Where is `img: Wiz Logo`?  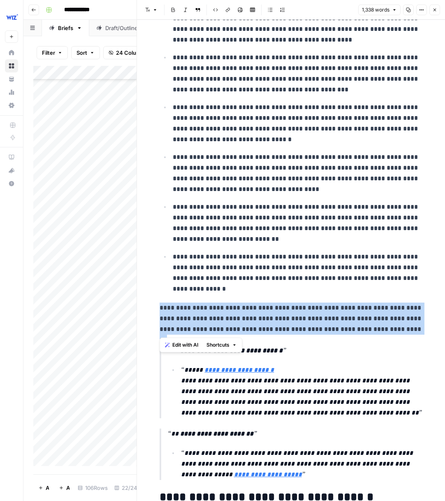
img: Wiz Logo is located at coordinates (12, 17).